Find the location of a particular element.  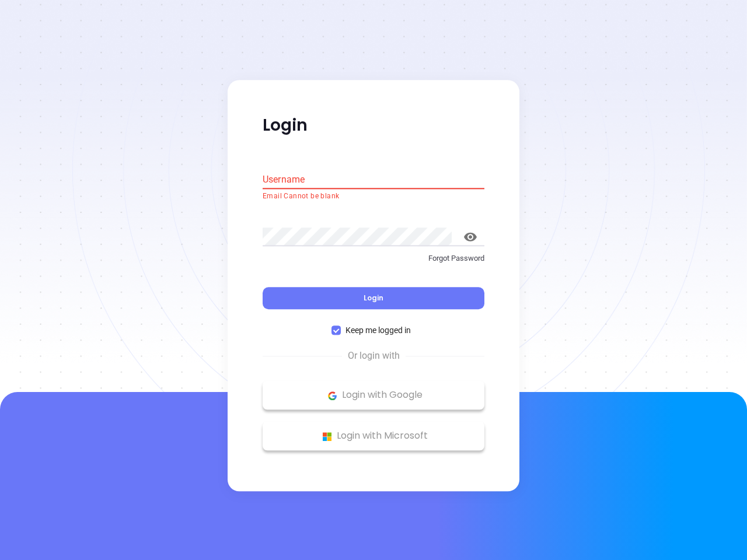

p: Login with Google is located at coordinates (374, 395).